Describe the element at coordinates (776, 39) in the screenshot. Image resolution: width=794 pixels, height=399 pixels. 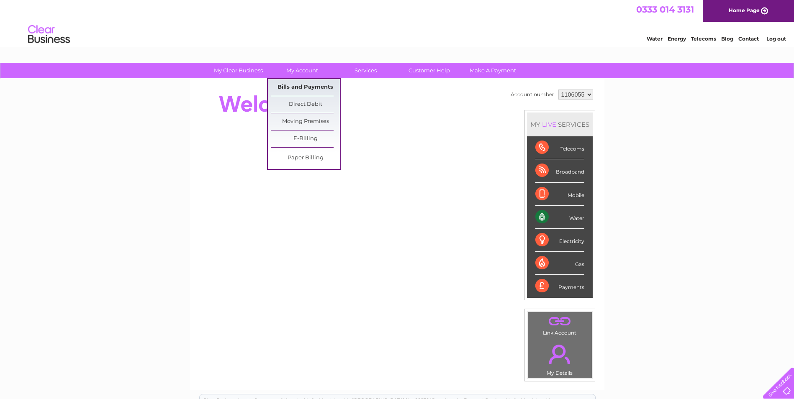
I see `a: Log out` at that location.